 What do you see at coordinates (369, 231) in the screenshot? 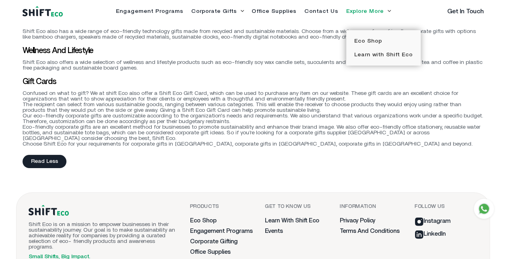
I see `a: Terms and Conditions` at bounding box center [369, 231].